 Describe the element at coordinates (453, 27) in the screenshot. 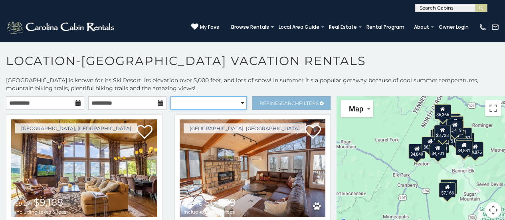

I see `a: Owner Login` at that location.